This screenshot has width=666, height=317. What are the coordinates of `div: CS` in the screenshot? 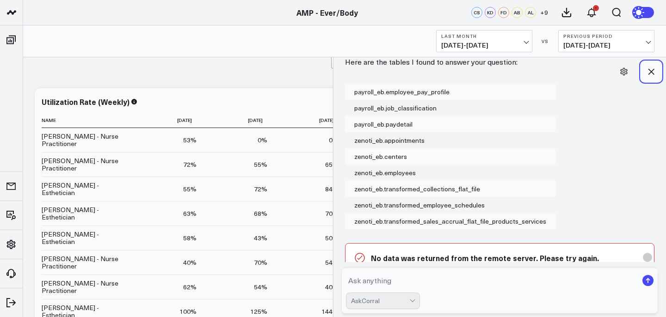 It's located at (477, 12).